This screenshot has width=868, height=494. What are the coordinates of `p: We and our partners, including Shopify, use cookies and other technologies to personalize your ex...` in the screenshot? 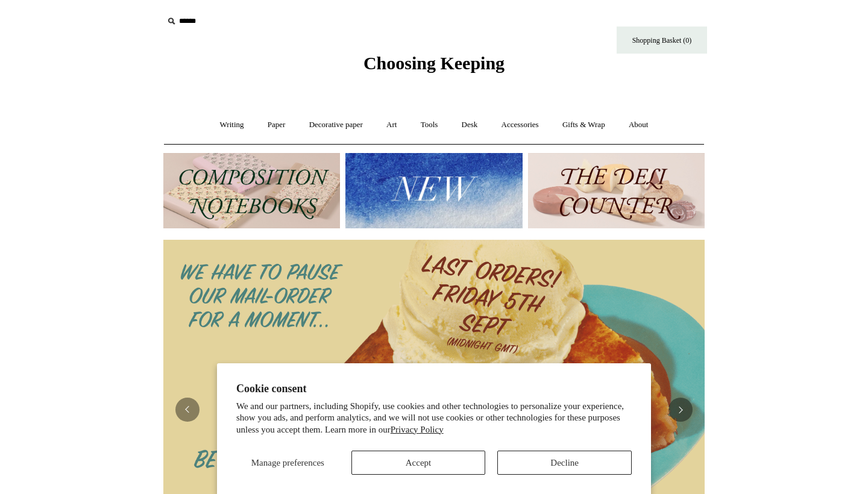 It's located at (434, 418).